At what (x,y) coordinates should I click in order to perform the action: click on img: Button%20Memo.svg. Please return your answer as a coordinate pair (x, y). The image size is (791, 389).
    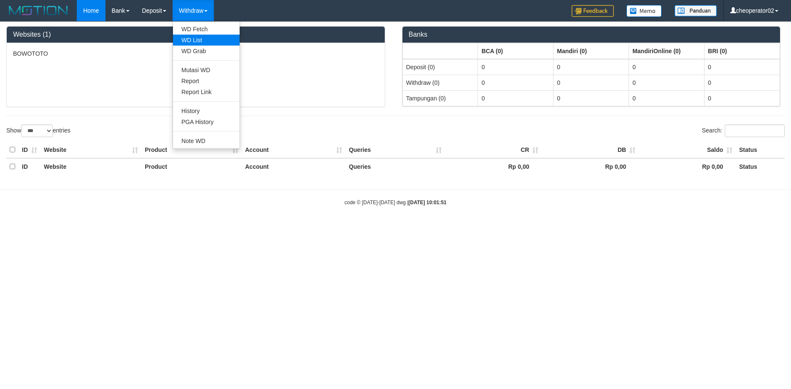
    Looking at the image, I should click on (644, 11).